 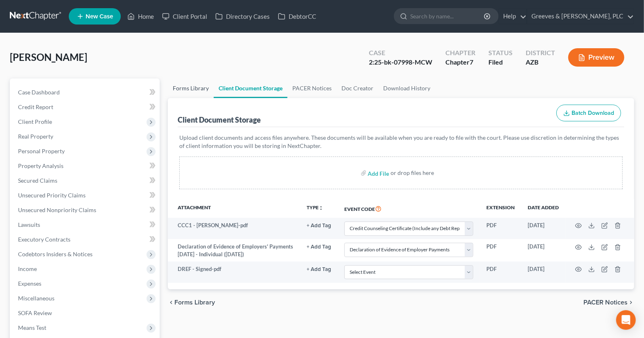 What do you see at coordinates (36, 136) in the screenshot?
I see `span: Real Property` at bounding box center [36, 136].